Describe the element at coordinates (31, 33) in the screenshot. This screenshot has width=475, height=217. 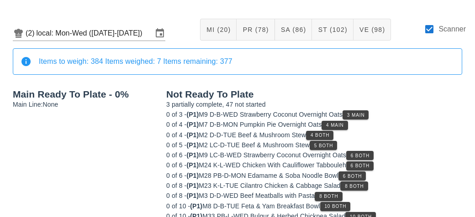
I see `div: (2)` at that location.